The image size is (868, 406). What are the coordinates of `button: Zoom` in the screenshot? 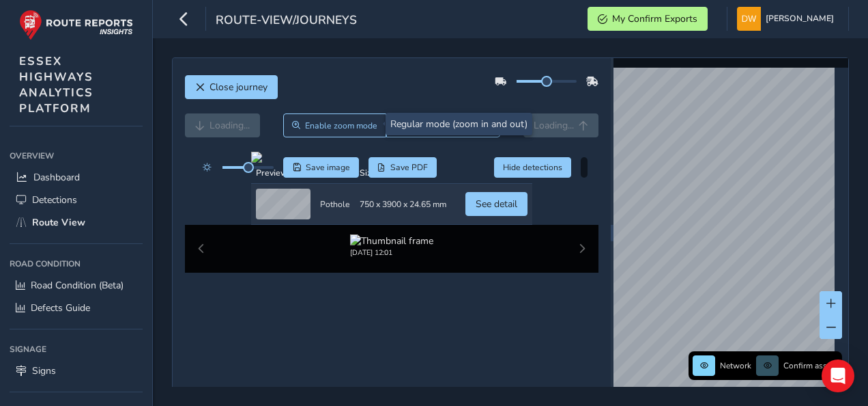 It's located at (335, 125).